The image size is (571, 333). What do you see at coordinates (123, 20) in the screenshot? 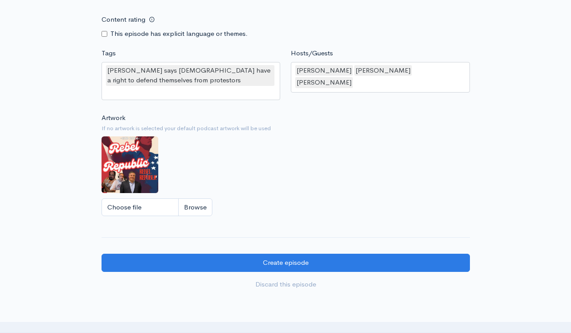
I see `label: Content rating` at bounding box center [123, 20].